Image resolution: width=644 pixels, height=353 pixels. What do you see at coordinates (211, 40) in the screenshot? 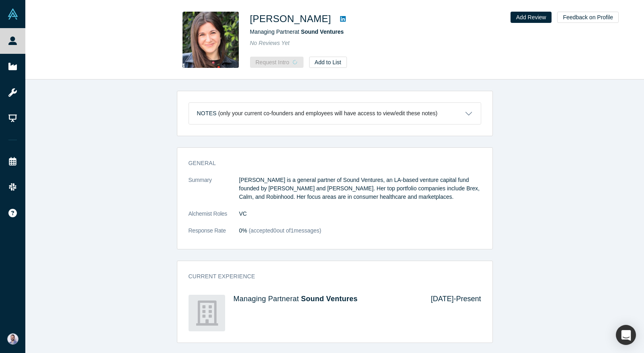
I see `img: Effie Epstein's Profile Image` at bounding box center [211, 40].